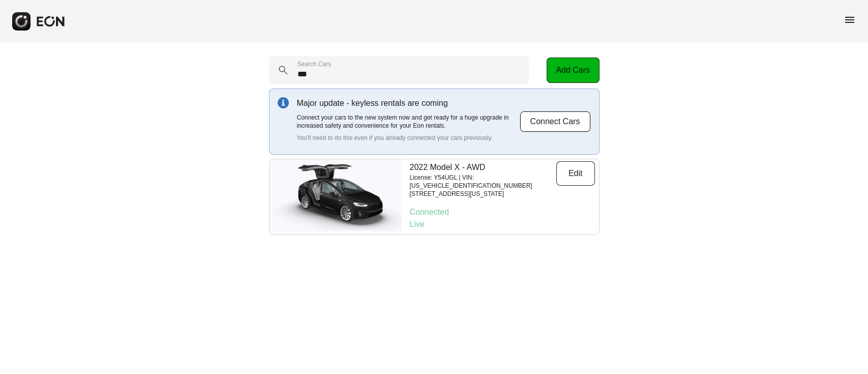 This screenshot has height=374, width=868. What do you see at coordinates (502, 224) in the screenshot?
I see `p: Live` at bounding box center [502, 224].